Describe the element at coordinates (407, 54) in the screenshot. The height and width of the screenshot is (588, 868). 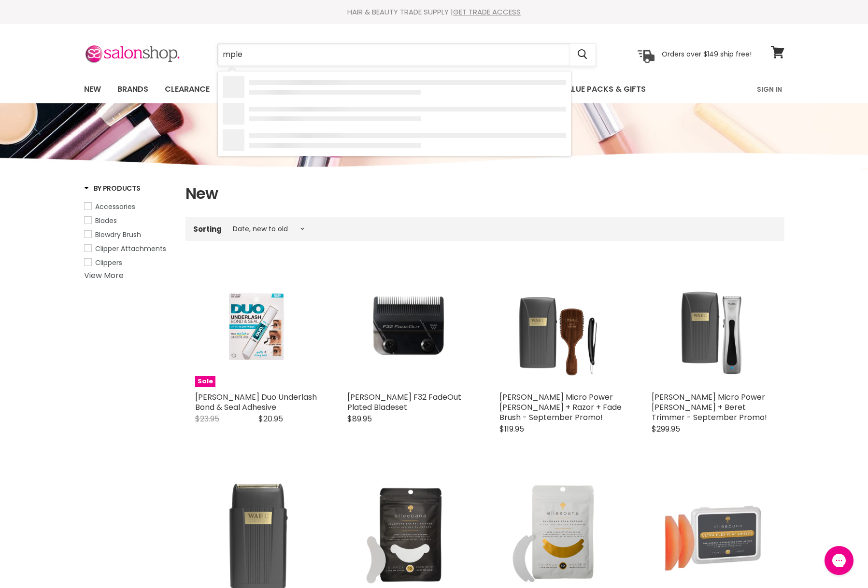
I see `form: Product` at that location.